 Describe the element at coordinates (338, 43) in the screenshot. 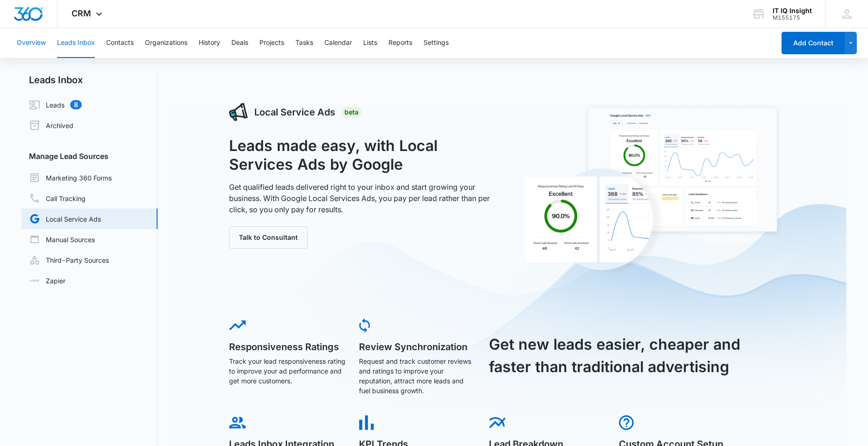

I see `button: Calendar` at that location.